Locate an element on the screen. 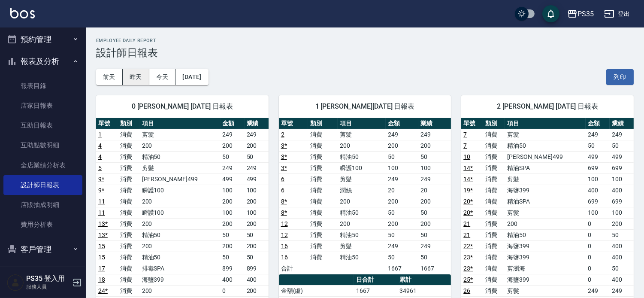 The image size is (644, 298). div: PS35 is located at coordinates (586, 14).